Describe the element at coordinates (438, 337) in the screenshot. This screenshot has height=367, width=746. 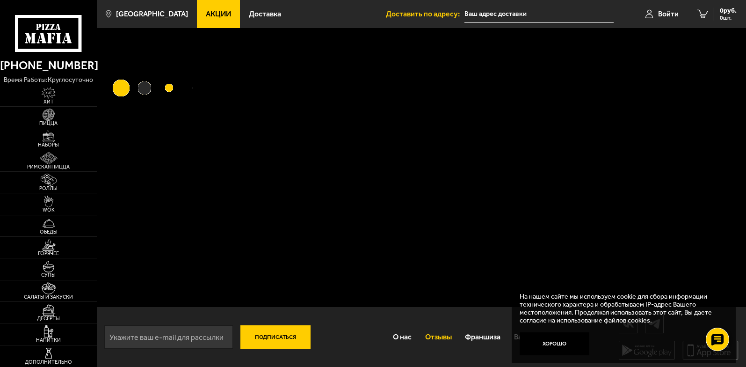
I see `a: Отзывы` at that location.